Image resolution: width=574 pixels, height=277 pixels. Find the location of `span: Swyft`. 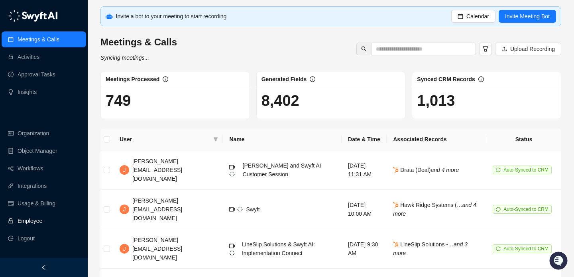

span: Swyft is located at coordinates (253, 210).